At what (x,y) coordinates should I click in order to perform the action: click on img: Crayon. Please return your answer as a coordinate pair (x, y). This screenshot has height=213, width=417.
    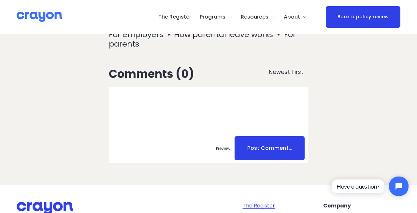
    Looking at the image, I should click on (39, 17).